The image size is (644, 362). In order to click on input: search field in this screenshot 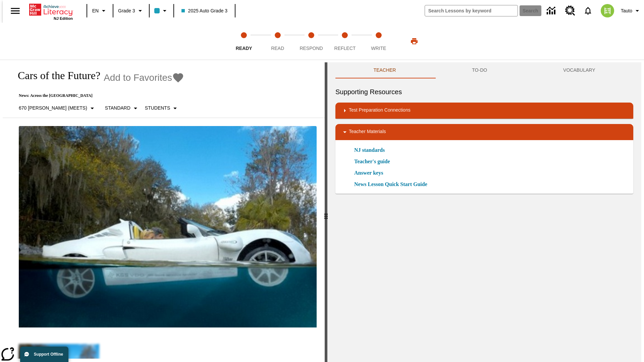, I will do `click(471, 10)`.